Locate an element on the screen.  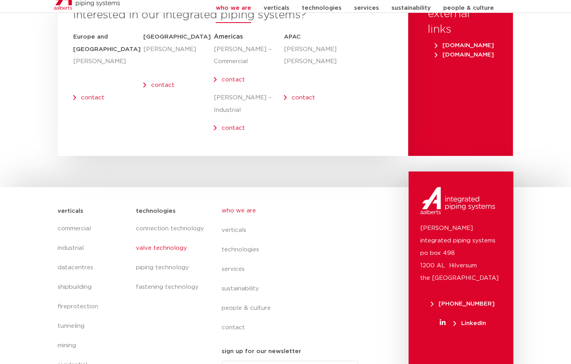
a: people & culture is located at coordinates (293, 308).